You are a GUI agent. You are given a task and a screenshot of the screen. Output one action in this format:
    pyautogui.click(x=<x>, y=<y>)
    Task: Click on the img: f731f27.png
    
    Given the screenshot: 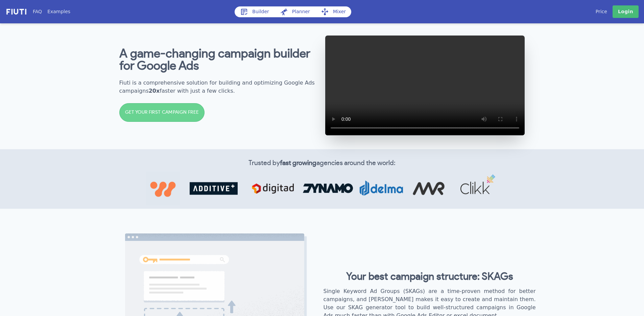 What is the action you would take?
    pyautogui.click(x=16, y=12)
    